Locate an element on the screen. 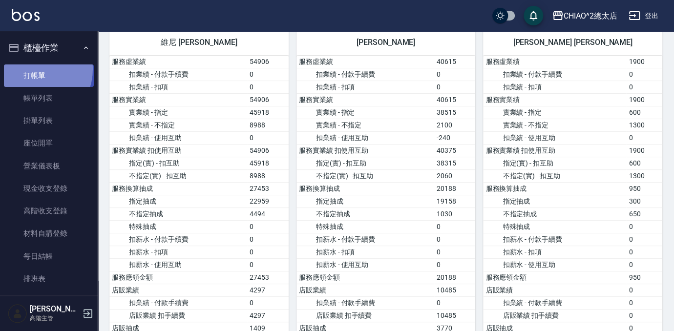 The width and height of the screenshot is (674, 331). td: 2100 is located at coordinates (455, 125).